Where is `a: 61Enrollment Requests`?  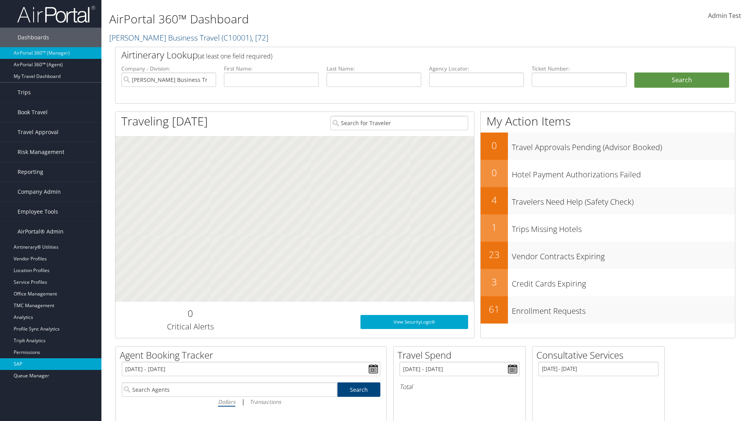 a: 61Enrollment Requests is located at coordinates (608, 310).